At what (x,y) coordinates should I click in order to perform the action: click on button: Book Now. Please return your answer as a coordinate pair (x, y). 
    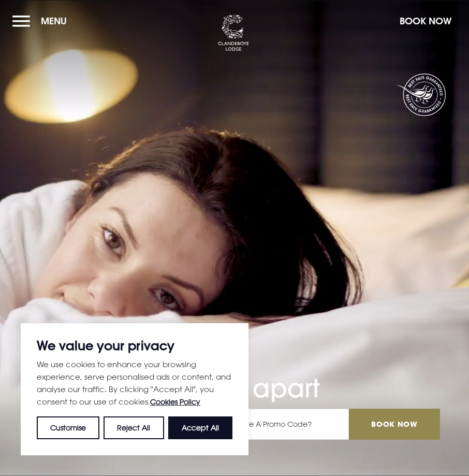
    Looking at the image, I should click on (426, 21).